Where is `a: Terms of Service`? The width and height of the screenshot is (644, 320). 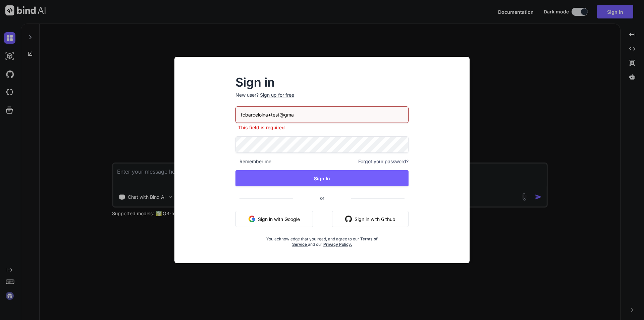 a: Terms of Service is located at coordinates (335, 242).